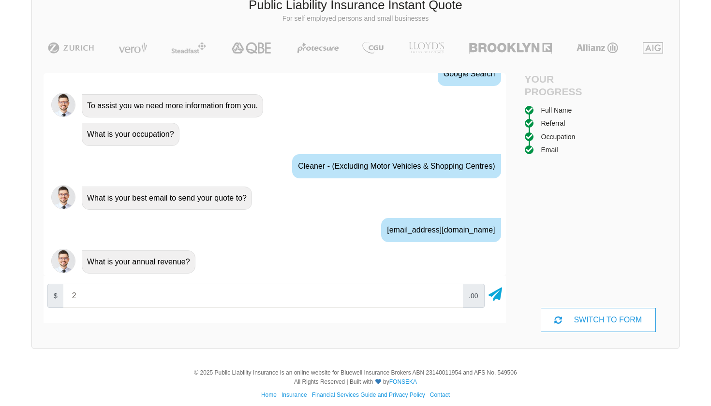 This screenshot has height=406, width=711. What do you see at coordinates (369, 395) in the screenshot?
I see `a: Financial Services Guide and Privacy Policy` at bounding box center [369, 395].